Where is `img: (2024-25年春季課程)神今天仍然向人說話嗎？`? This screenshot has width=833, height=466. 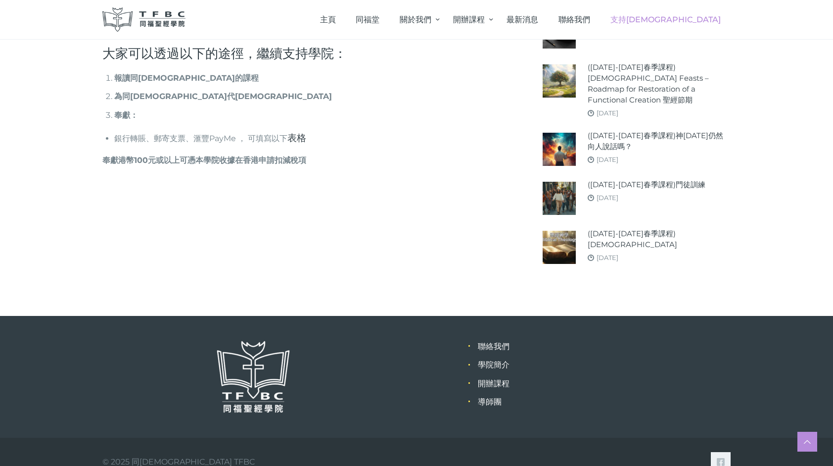 img: (2024-25年春季課程)神今天仍然向人說話嗎？ is located at coordinates (559, 149).